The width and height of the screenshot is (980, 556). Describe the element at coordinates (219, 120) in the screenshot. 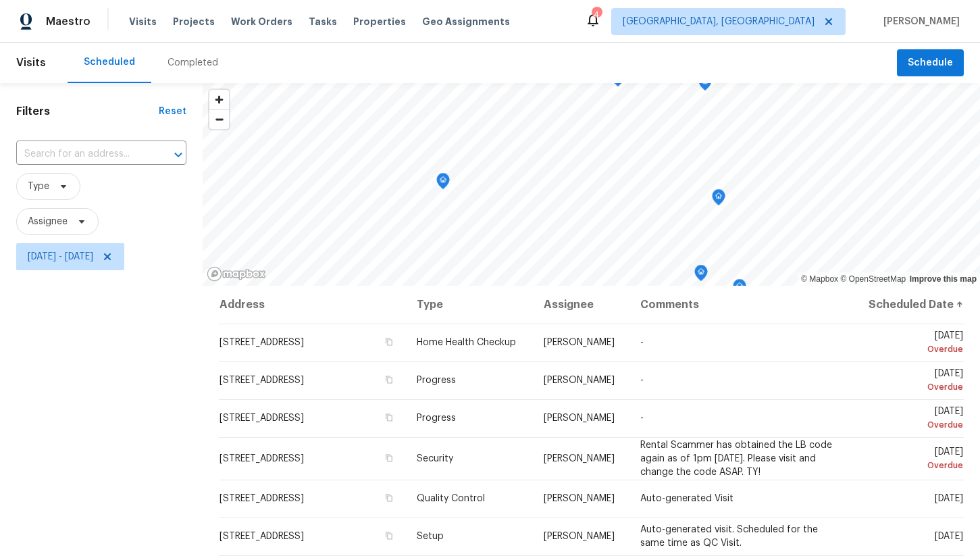

I see `span: Zoom out` at that location.